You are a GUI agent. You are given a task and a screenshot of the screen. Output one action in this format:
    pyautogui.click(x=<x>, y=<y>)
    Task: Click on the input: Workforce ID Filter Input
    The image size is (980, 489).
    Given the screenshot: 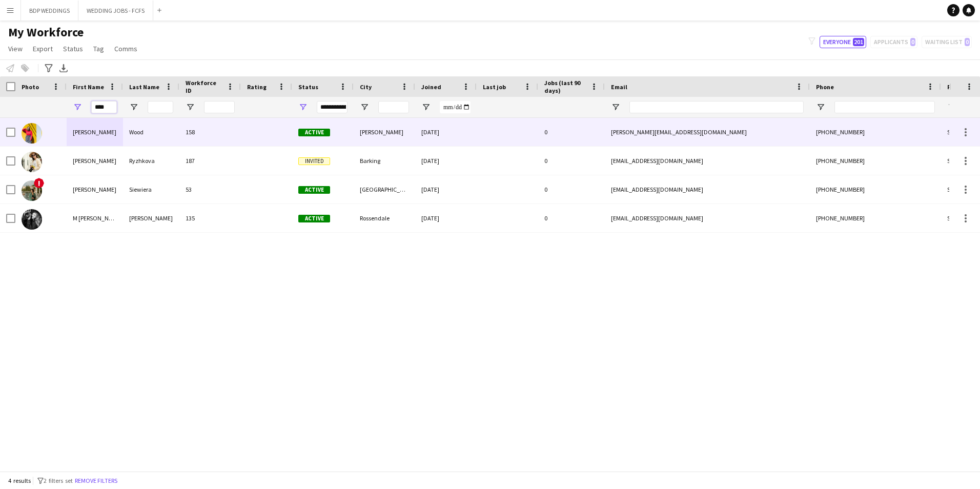 What is the action you would take?
    pyautogui.click(x=219, y=107)
    